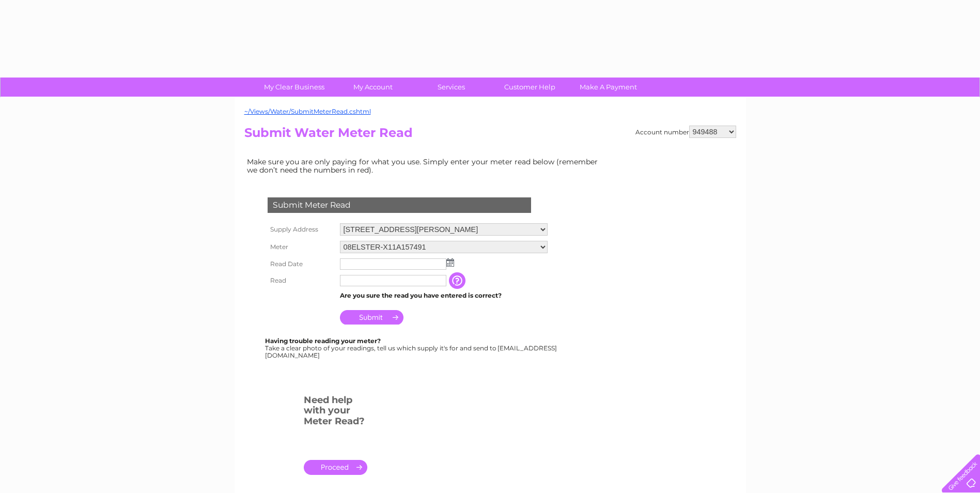  I want to click on div: Account number, so click(686, 132).